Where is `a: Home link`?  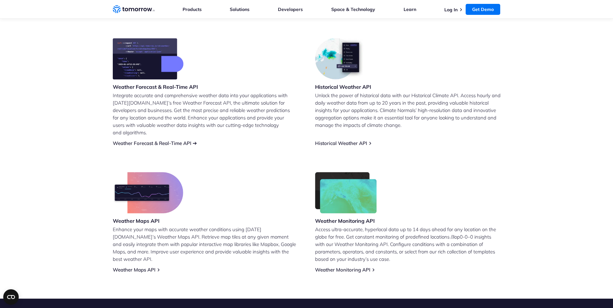
a: Home link is located at coordinates (134, 9).